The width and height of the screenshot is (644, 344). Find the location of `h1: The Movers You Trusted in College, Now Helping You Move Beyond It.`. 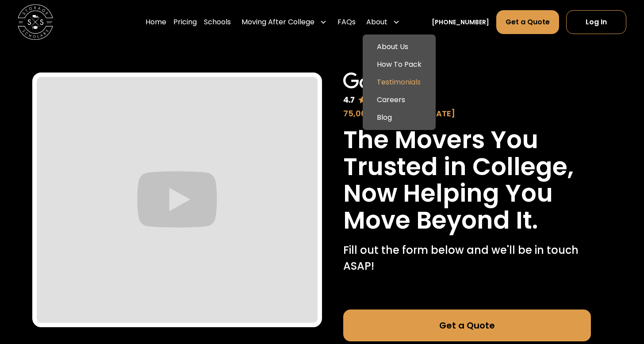

h1: The Movers You Trusted in College, Now Helping You Move Beyond It. is located at coordinates (467, 180).